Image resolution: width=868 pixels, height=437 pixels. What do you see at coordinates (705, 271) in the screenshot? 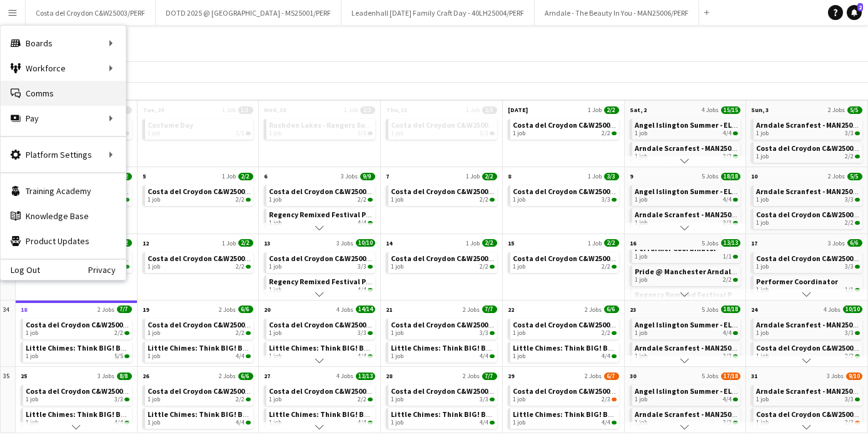
I see `span: Pride @ Manchester Arndale - MAN25004` at bounding box center [705, 271].